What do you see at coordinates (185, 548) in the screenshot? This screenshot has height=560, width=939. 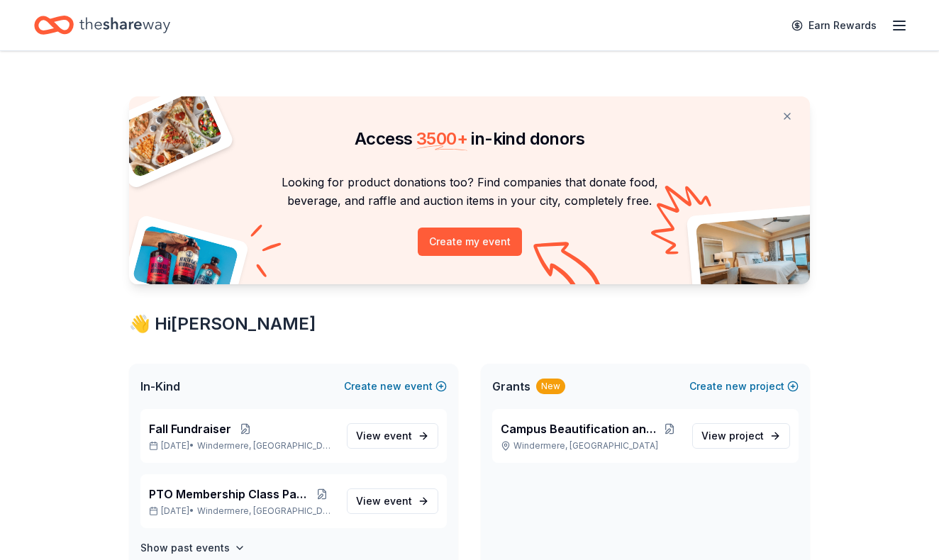 I see `h4: Show past events` at bounding box center [185, 548].